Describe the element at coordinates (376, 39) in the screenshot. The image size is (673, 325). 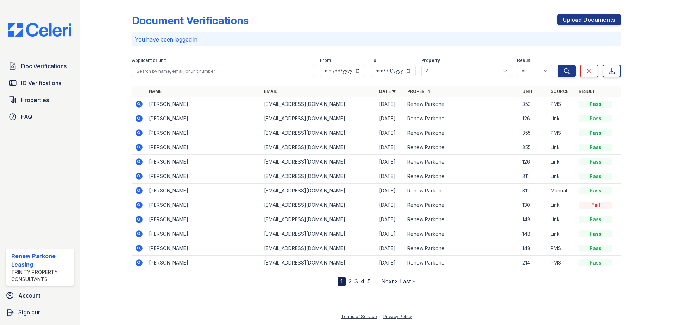
I see `p: You have been logged in` at that location.